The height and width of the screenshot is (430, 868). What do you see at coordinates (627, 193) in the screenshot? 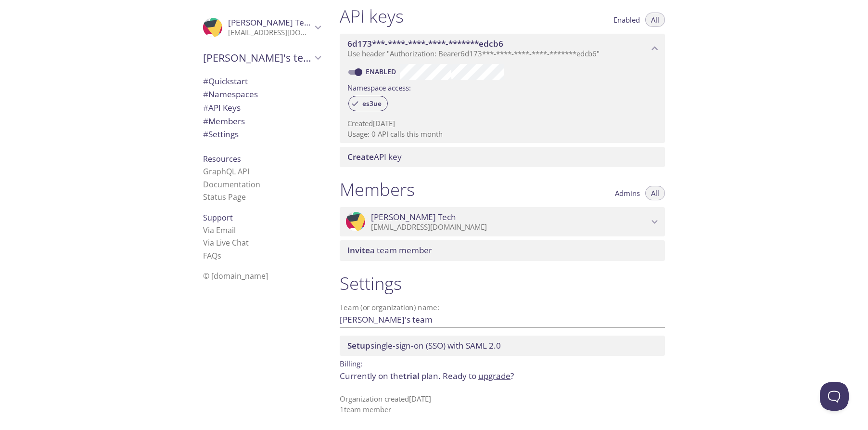
I see `button: Admins` at bounding box center [627, 193].